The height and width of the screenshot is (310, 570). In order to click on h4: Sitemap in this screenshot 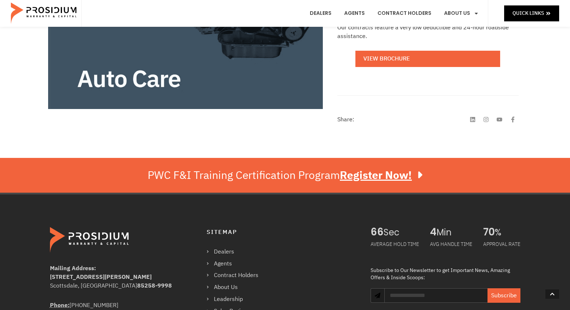, I will do `click(281, 232)`.